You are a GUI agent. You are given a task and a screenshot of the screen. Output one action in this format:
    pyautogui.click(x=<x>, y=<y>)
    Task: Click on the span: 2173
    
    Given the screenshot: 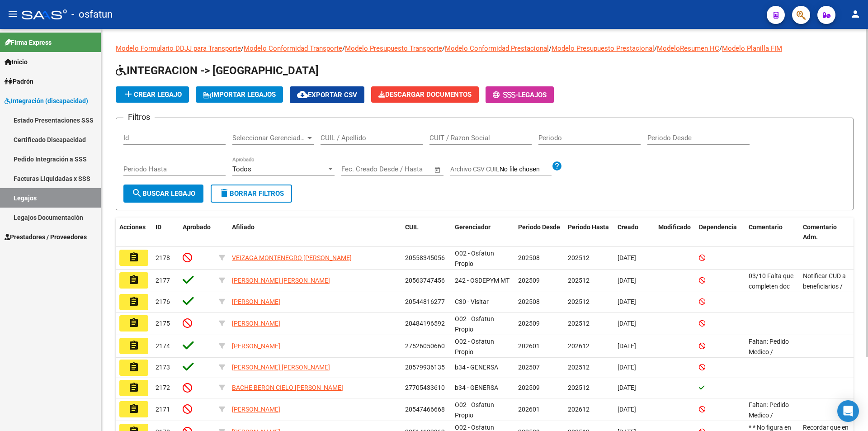 What is the action you would take?
    pyautogui.click(x=163, y=368)
    